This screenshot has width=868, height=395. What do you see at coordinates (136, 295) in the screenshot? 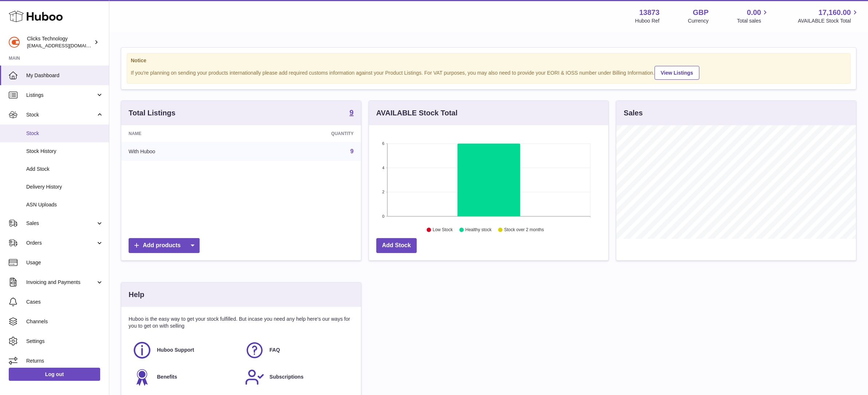
I see `h3: Help` at bounding box center [136, 295].